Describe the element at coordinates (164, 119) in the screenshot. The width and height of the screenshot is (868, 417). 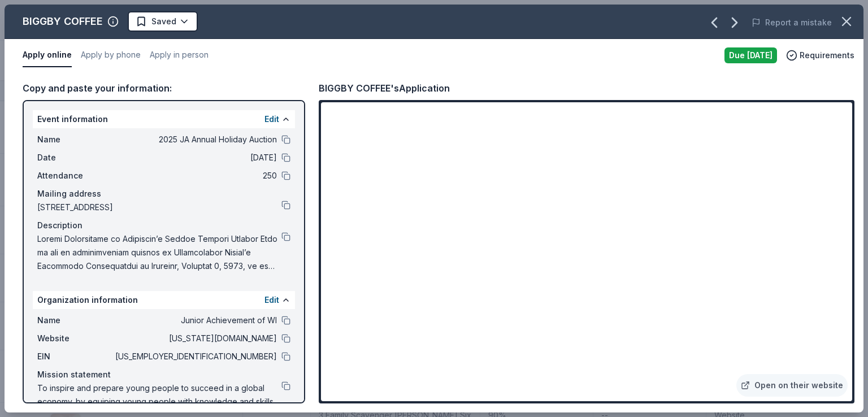
I see `div: Event information` at that location.